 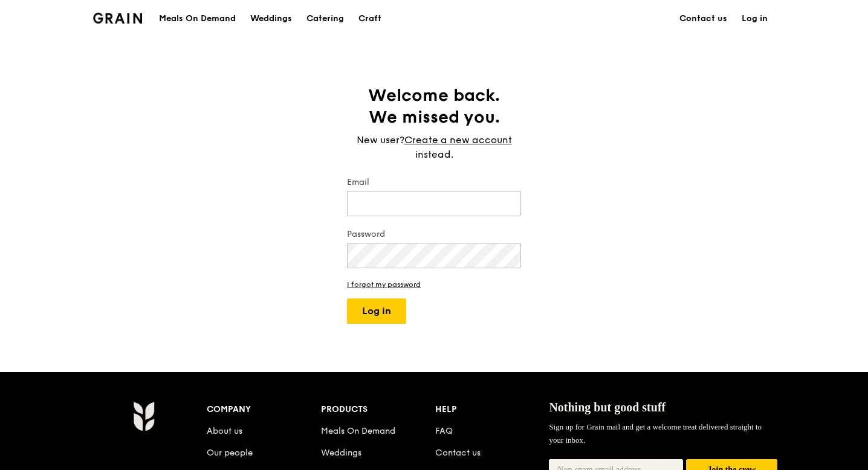 I want to click on a: Craft, so click(x=370, y=18).